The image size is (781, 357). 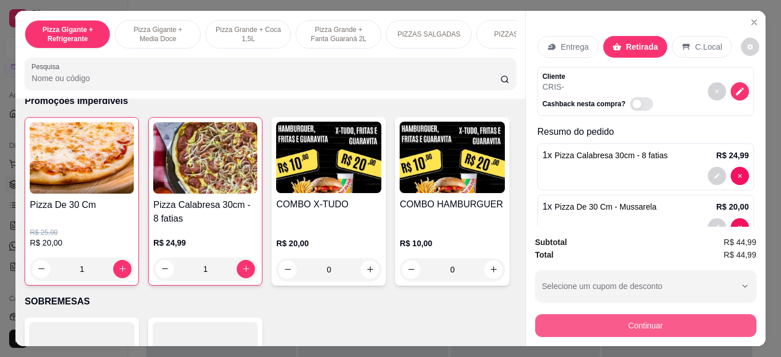 What do you see at coordinates (754, 22) in the screenshot?
I see `button: Close` at bounding box center [754, 22].